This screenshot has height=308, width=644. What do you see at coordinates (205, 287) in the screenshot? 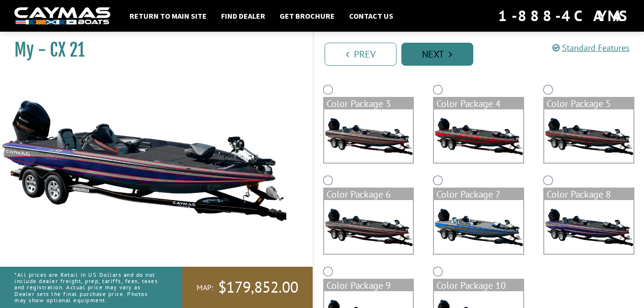
I see `span: MAP:` at bounding box center [205, 287].